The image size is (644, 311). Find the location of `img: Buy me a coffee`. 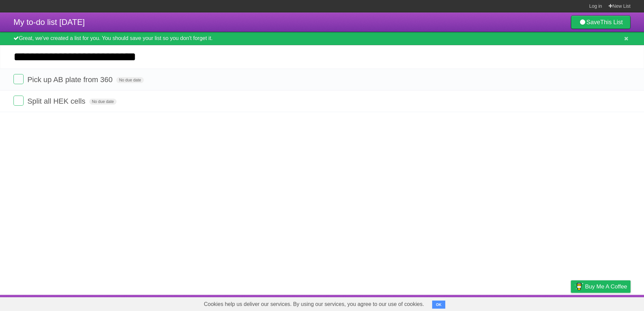

img: Buy me a coffee is located at coordinates (578, 286).